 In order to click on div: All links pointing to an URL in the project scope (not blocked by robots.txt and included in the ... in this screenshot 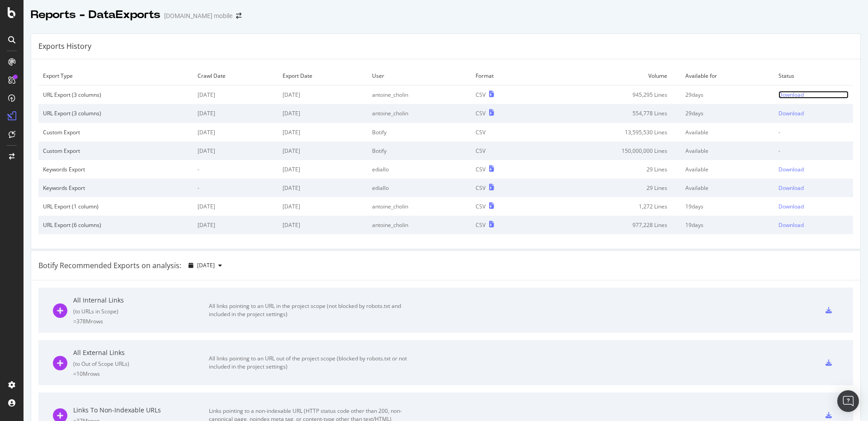, I will do `click(311, 310)`.